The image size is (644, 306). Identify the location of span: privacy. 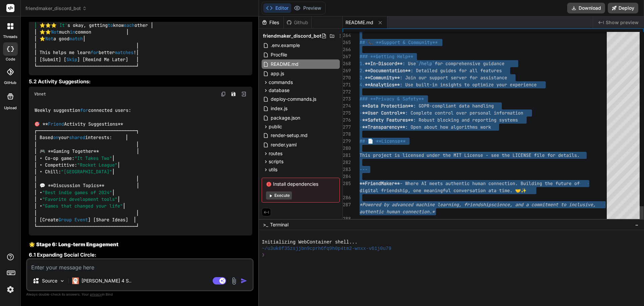
(96, 294).